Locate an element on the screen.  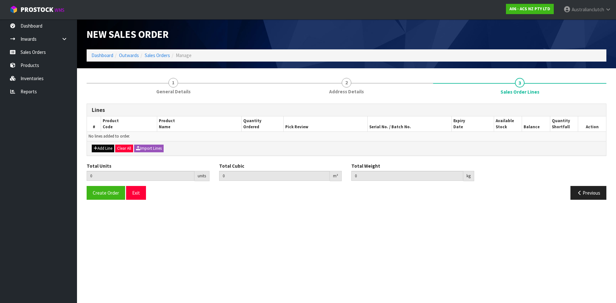
input: Total Weight is located at coordinates (407, 176).